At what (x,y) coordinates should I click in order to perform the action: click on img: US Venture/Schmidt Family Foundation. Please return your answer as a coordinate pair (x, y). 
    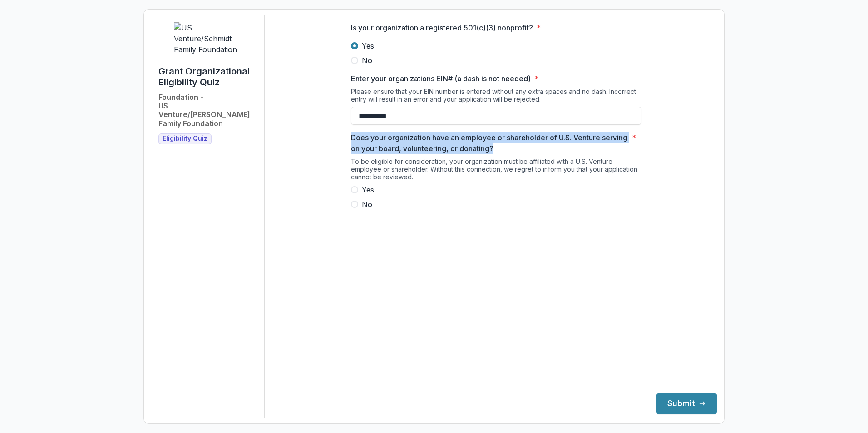
    Looking at the image, I should click on (208, 39).